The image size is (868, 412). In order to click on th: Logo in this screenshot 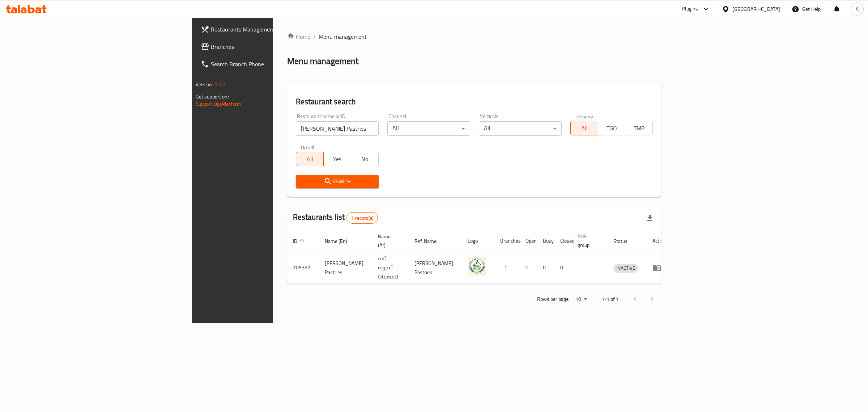, I will do `click(478, 241)`.